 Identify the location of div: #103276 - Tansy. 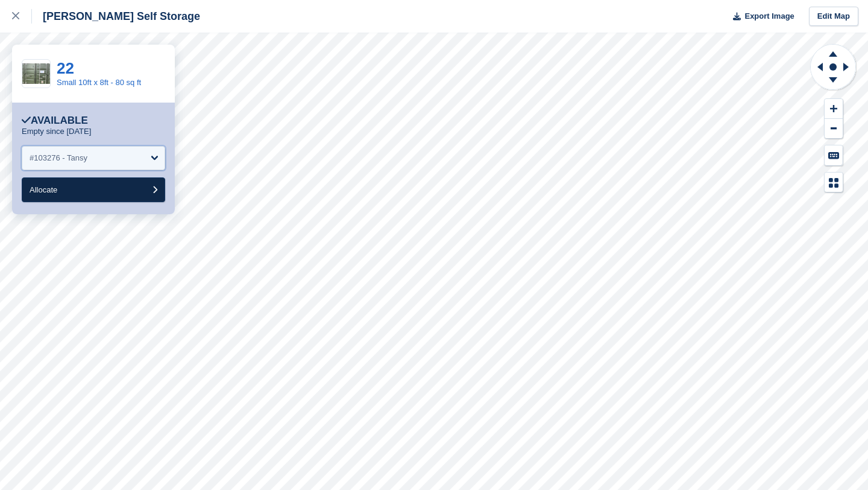
(58, 158).